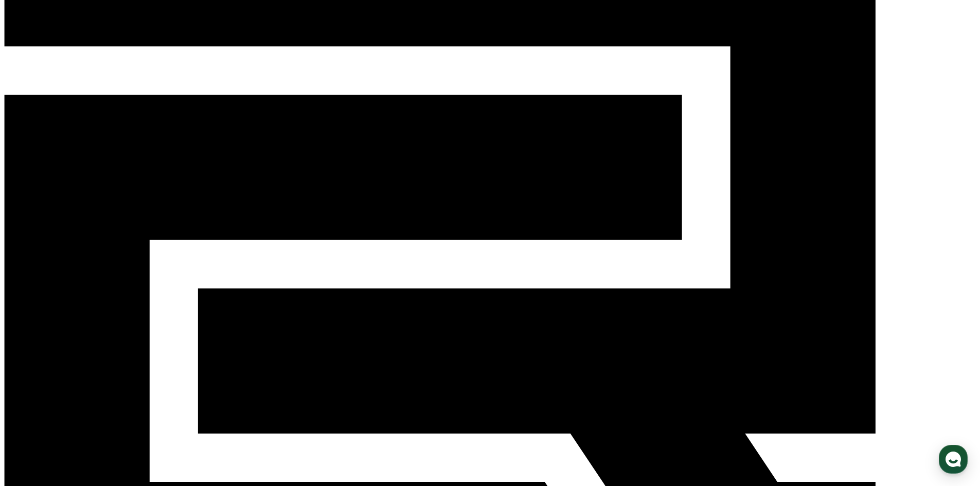  What do you see at coordinates (35, 339) in the screenshot?
I see `a: 홈` at bounding box center [35, 339].